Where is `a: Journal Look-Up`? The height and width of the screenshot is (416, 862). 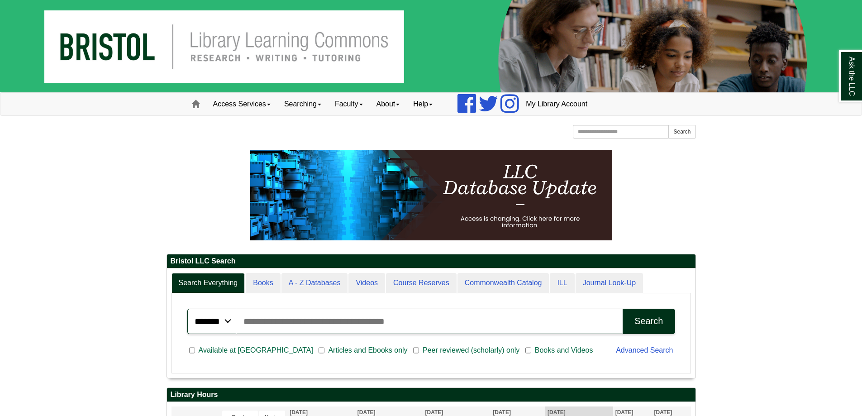
a: Journal Look-Up is located at coordinates (609, 283).